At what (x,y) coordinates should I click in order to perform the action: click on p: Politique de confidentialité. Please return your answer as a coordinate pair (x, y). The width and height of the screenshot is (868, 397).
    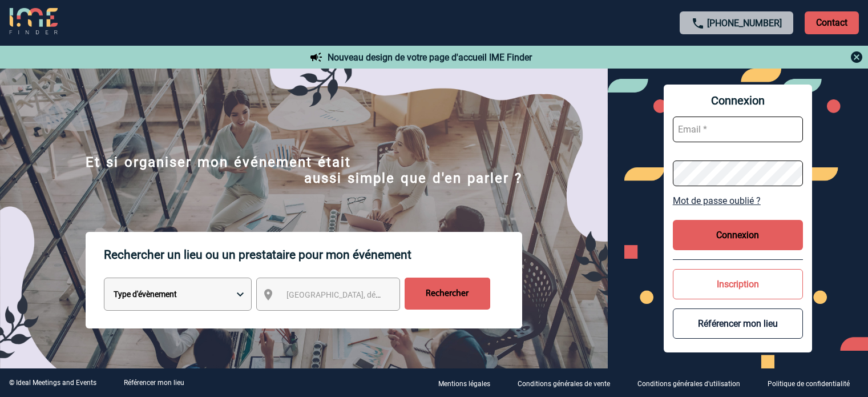
    Looking at the image, I should click on (808, 383).